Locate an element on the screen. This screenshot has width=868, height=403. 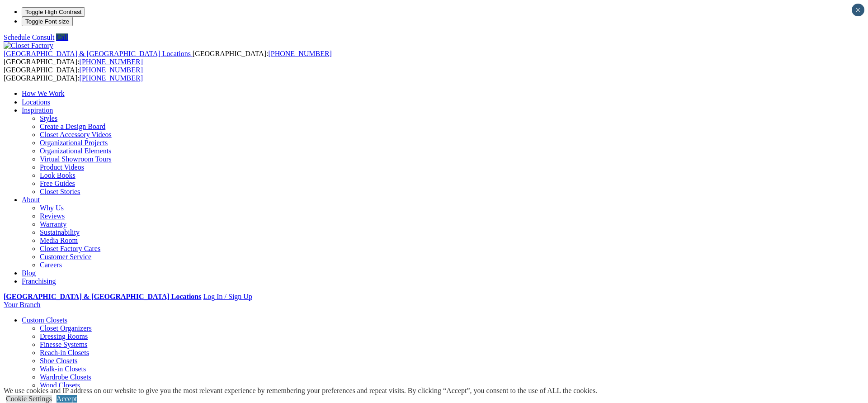
a: Reviews is located at coordinates (52, 216).